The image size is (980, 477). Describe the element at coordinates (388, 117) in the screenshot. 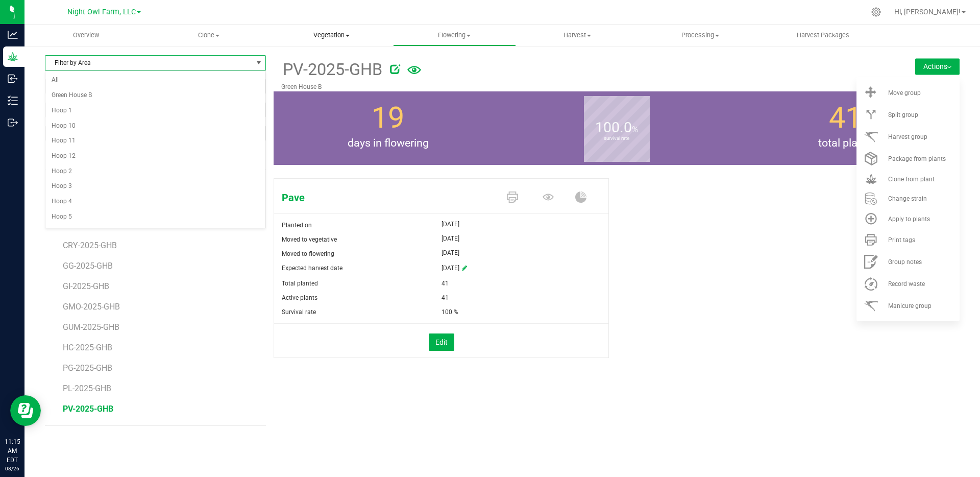

I see `span: 19` at that location.